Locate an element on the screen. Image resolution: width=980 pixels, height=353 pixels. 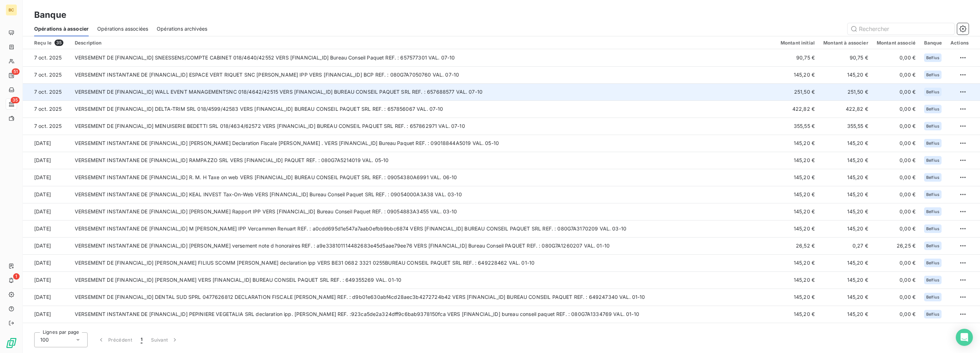
div: BC is located at coordinates (12, 10).